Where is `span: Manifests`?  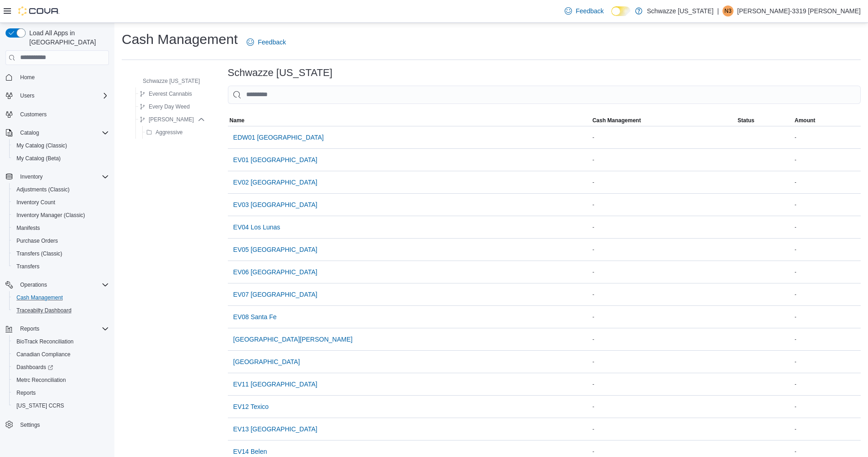
span: Manifests is located at coordinates (28, 228).